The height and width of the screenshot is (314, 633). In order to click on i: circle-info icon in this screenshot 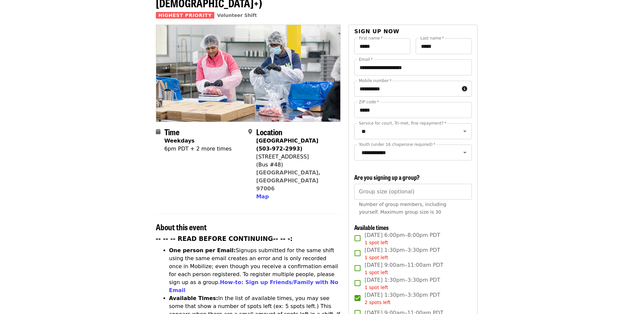, I will do `click(464, 89)`.